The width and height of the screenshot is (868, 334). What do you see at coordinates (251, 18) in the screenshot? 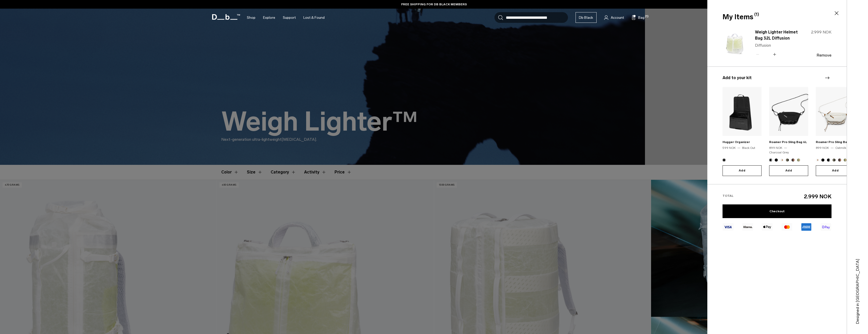
I see `a: Shop` at bounding box center [251, 18].